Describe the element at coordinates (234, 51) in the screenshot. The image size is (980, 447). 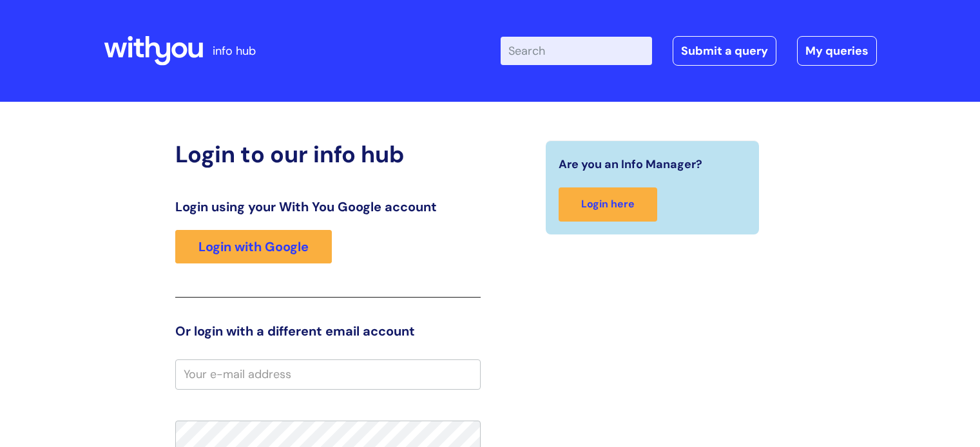
I see `p: info hub` at that location.